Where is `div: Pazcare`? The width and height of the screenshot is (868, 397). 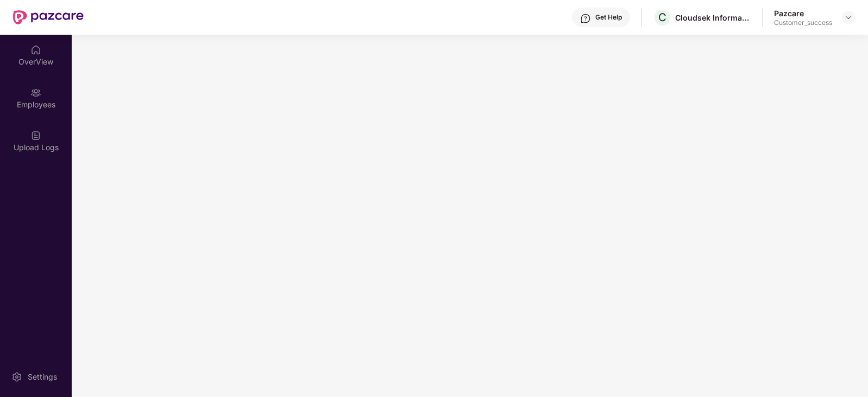
div: Pazcare is located at coordinates (803, 13).